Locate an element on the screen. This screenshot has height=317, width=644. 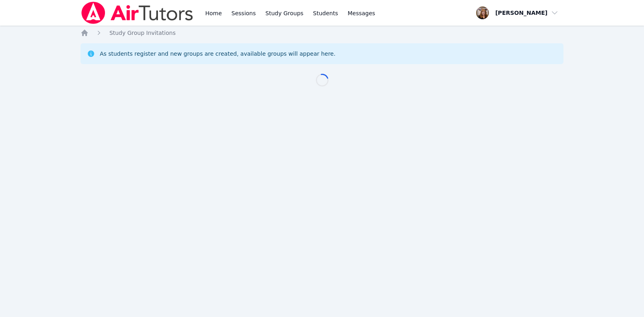
span: Study Group Invitations is located at coordinates (143, 33).